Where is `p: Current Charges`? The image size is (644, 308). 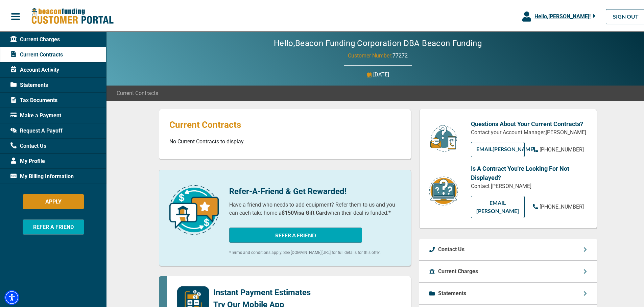 p: Current Charges is located at coordinates (458, 270).